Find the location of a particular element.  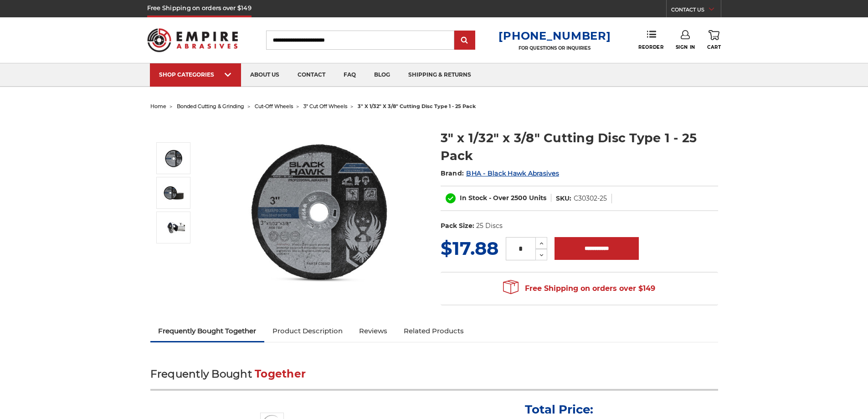

a: cut-off wheels is located at coordinates (274, 107).